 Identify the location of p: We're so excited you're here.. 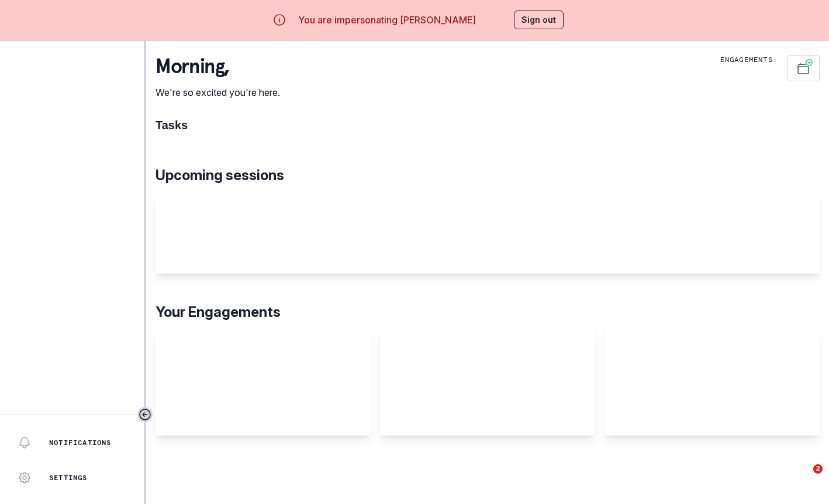
(218, 93).